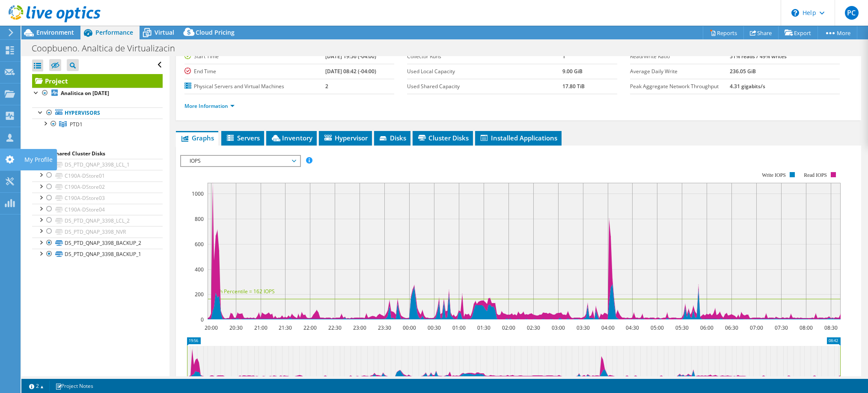  What do you see at coordinates (285, 328) in the screenshot?
I see `text: 21:30` at bounding box center [285, 328].